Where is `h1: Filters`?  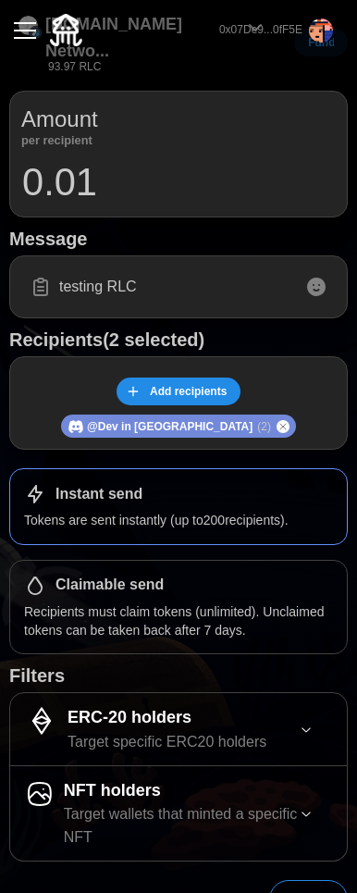
h1: Filters is located at coordinates (179, 676).